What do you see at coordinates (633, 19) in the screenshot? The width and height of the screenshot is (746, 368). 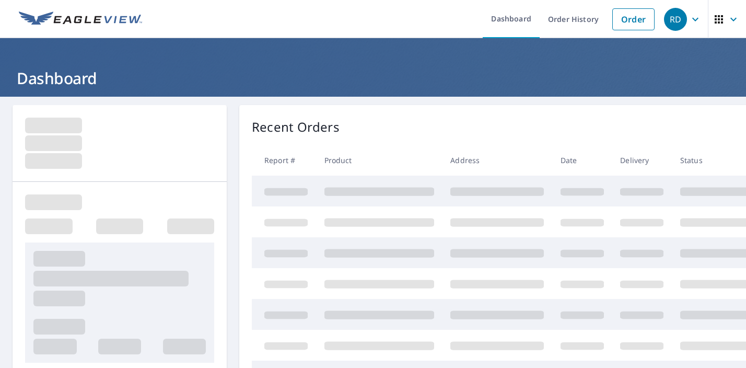 I see `a: Order` at bounding box center [633, 19].